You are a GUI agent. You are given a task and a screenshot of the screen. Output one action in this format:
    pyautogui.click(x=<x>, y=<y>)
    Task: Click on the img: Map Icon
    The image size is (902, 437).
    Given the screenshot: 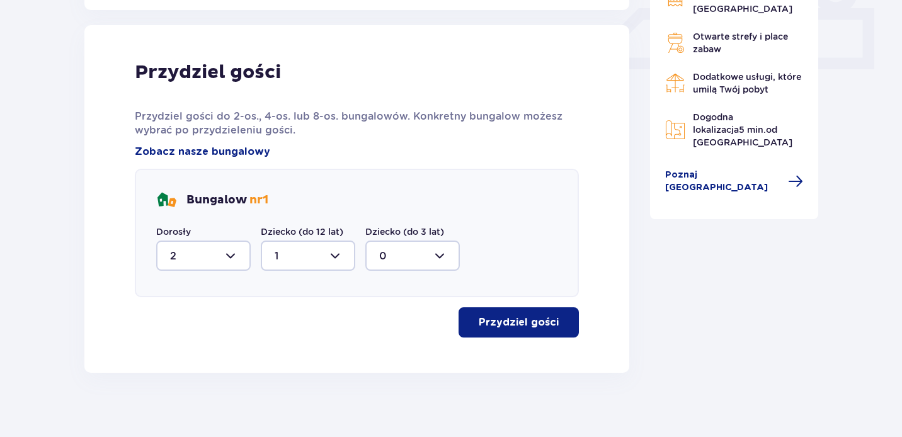 What is the action you would take?
    pyautogui.click(x=676, y=130)
    